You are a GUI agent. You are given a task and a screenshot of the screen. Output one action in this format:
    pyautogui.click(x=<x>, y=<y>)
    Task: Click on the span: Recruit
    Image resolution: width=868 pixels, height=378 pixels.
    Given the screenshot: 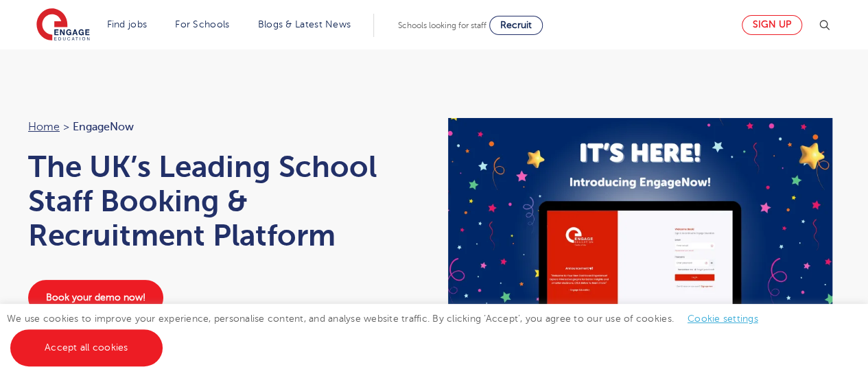 What is the action you would take?
    pyautogui.click(x=516, y=24)
    